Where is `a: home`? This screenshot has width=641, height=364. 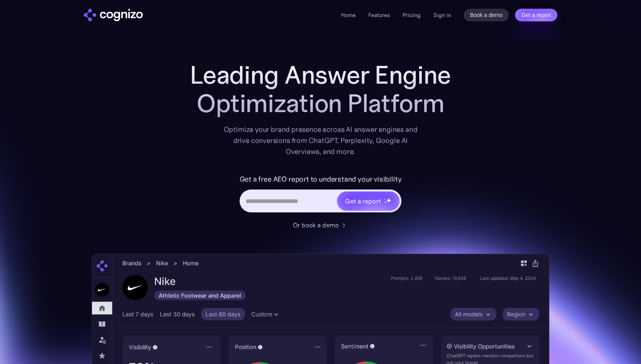
a: home is located at coordinates (113, 15).